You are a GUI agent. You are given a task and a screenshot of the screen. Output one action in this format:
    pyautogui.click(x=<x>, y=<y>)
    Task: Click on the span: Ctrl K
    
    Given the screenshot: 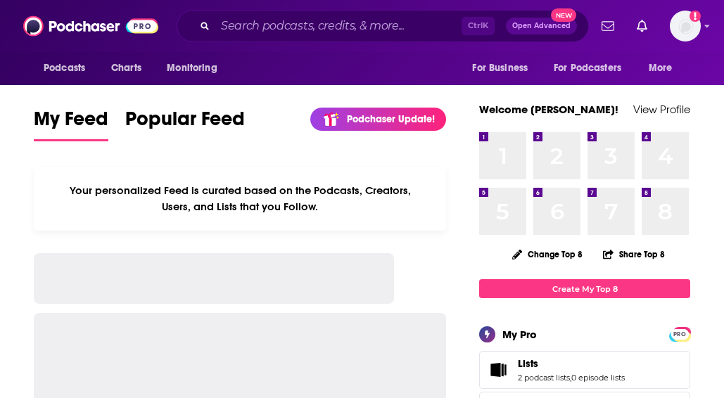 What is the action you would take?
    pyautogui.click(x=478, y=26)
    